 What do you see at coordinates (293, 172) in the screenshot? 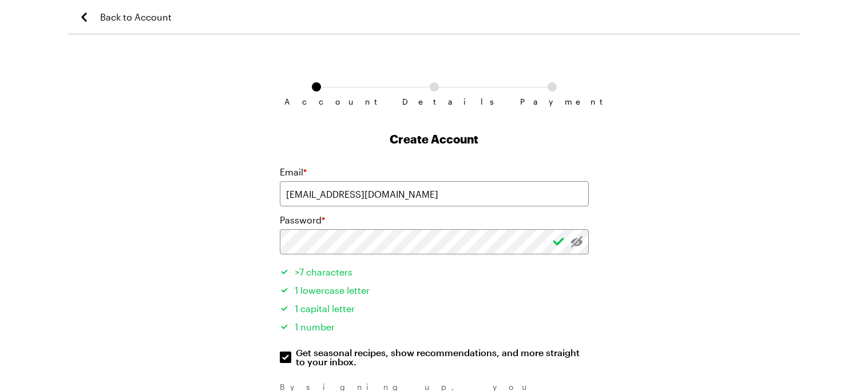
I see `label: Email` at bounding box center [293, 172].